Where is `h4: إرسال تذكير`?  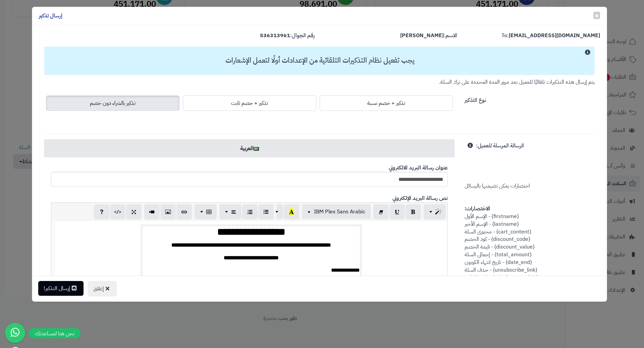
h4: إرسال تذكير is located at coordinates (51, 15).